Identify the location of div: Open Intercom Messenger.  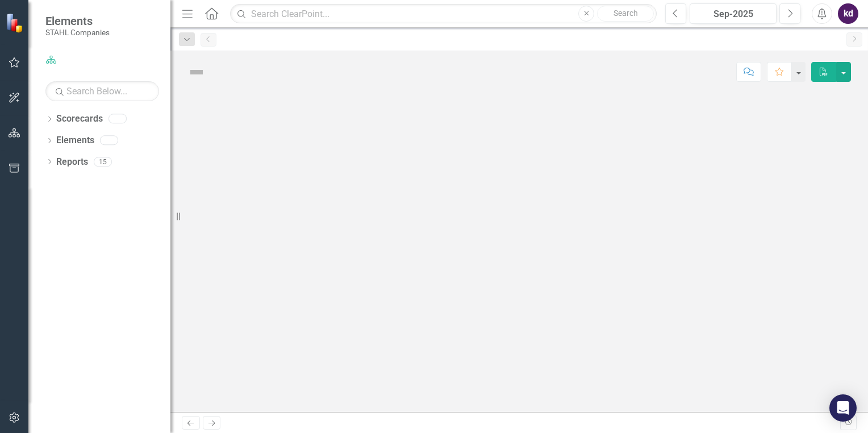
(843, 408).